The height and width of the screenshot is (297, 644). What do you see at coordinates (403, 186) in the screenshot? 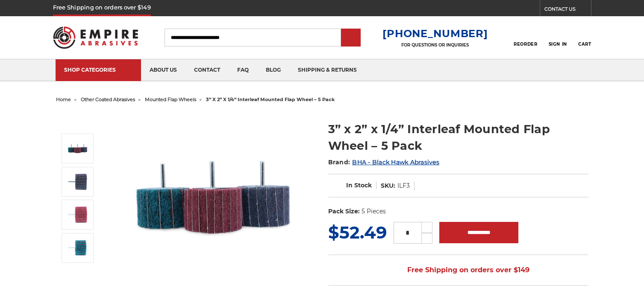
I see `dd: ILF3` at bounding box center [403, 186].